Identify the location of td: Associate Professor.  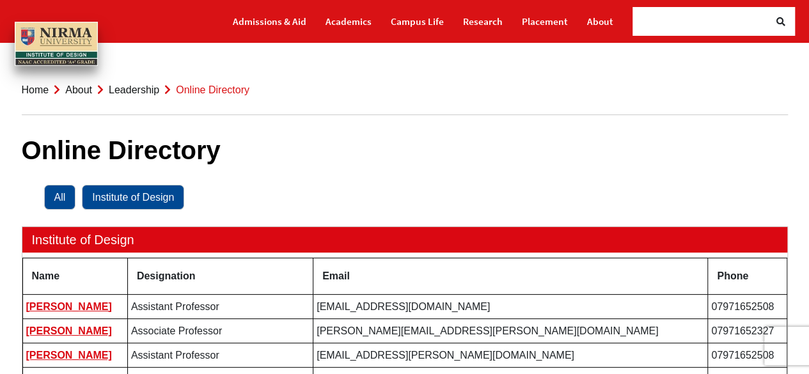
(220, 331).